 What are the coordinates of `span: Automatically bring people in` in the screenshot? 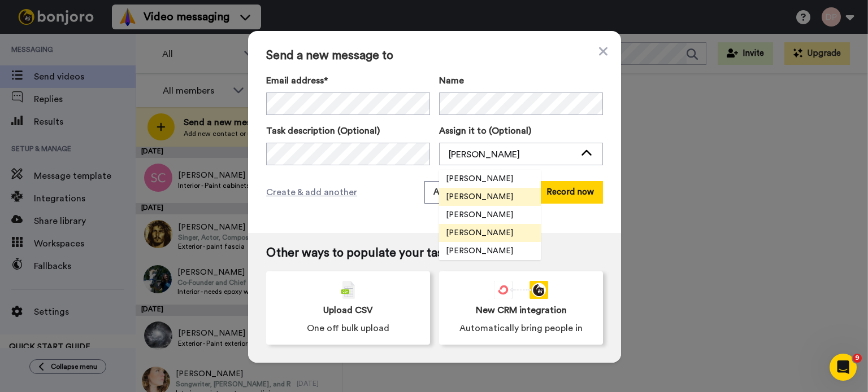 It's located at (521, 329).